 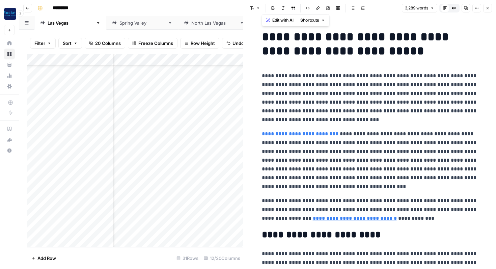 What do you see at coordinates (200, 43) in the screenshot?
I see `button: Row Height` at bounding box center [200, 43].